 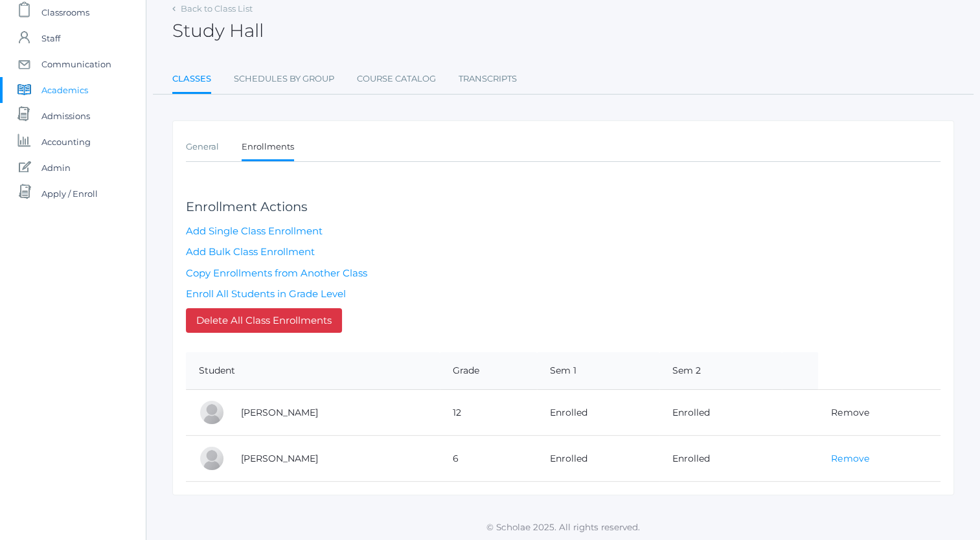 What do you see at coordinates (66, 141) in the screenshot?
I see `span: Accounting` at bounding box center [66, 141].